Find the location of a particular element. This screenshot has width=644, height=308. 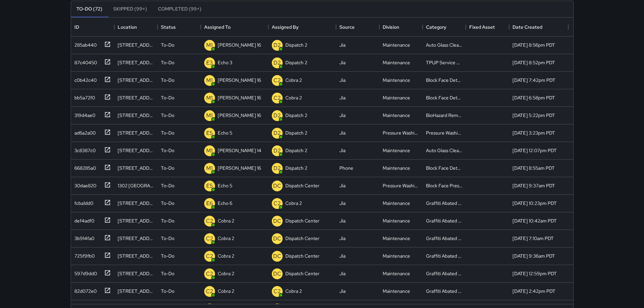

div: Status is located at coordinates (179, 27).